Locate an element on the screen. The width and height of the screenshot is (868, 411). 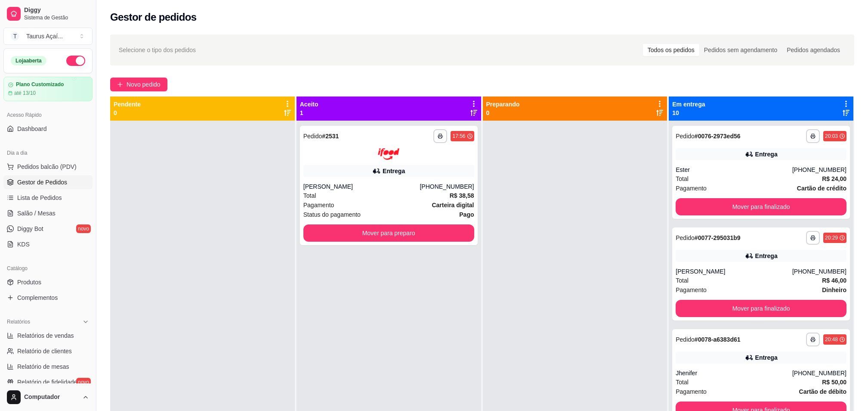
a: Relatórios de vendas is located at coordinates (48, 336).